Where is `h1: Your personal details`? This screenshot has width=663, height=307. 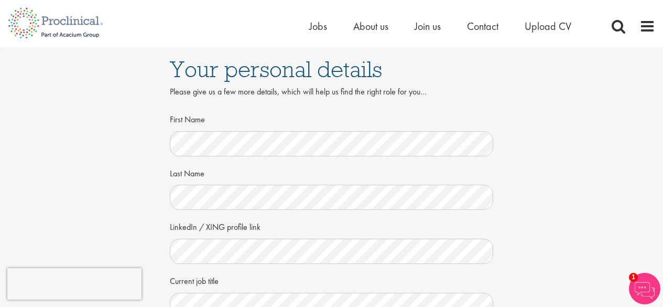 h1: Your personal details is located at coordinates (332, 69).